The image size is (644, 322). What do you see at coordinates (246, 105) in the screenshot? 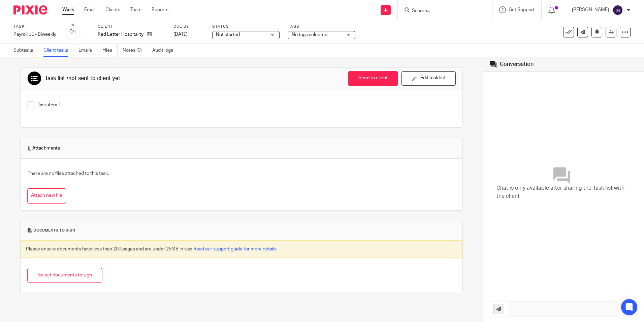
I see `p: Task item 1` at bounding box center [246, 105].